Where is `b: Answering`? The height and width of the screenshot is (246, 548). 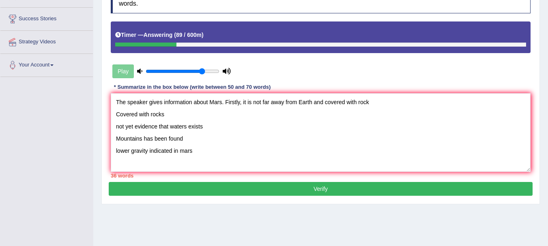
b: Answering is located at coordinates (158, 35).